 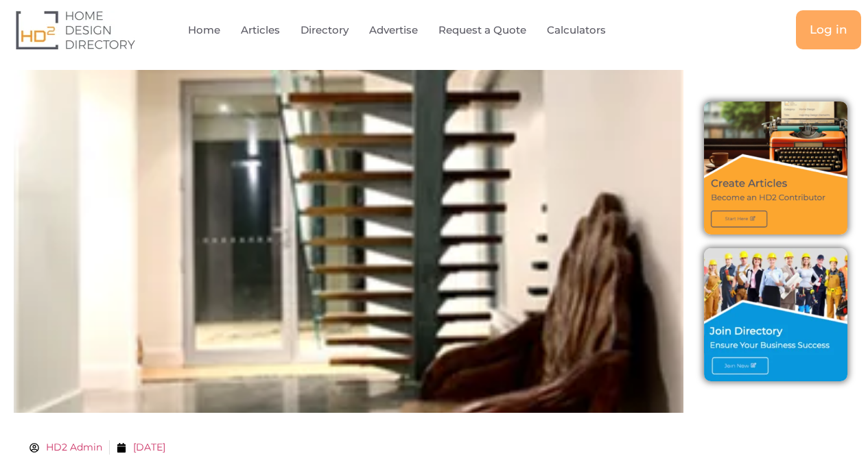 I want to click on a: Request a Quote, so click(x=483, y=30).